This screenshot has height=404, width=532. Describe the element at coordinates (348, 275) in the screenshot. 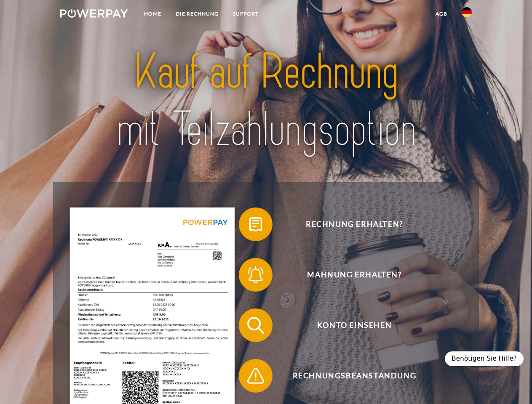

I see `a: Mahnung erhalten?` at that location.